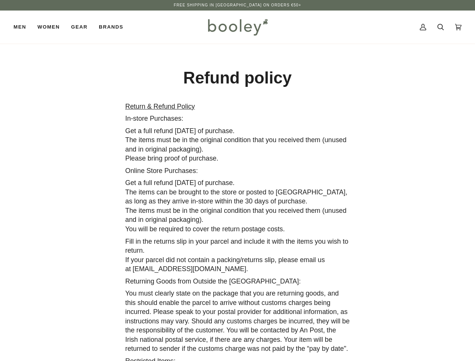 Image resolution: width=475 pixels, height=361 pixels. What do you see at coordinates (79, 27) in the screenshot?
I see `a: Gear` at bounding box center [79, 27].